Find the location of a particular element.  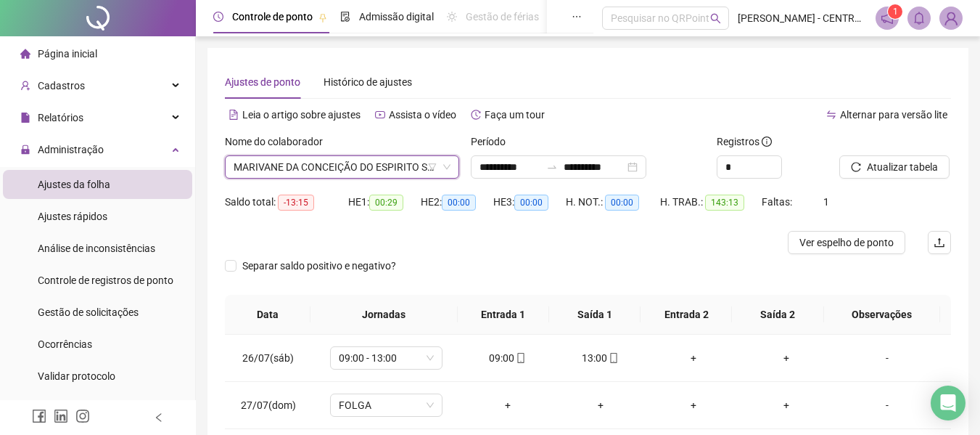

span: Observações is located at coordinates (882, 314).